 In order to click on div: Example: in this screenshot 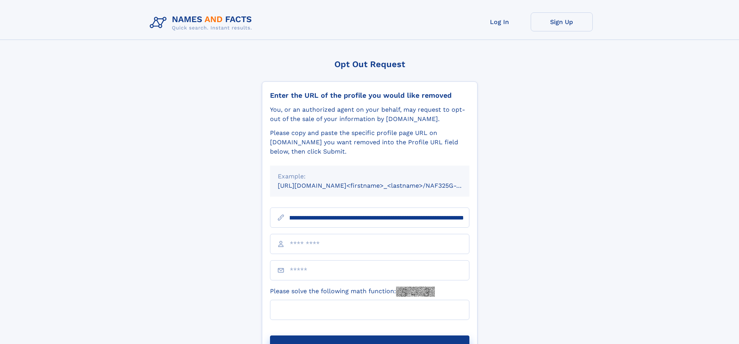, I will do `click(370, 177)`.